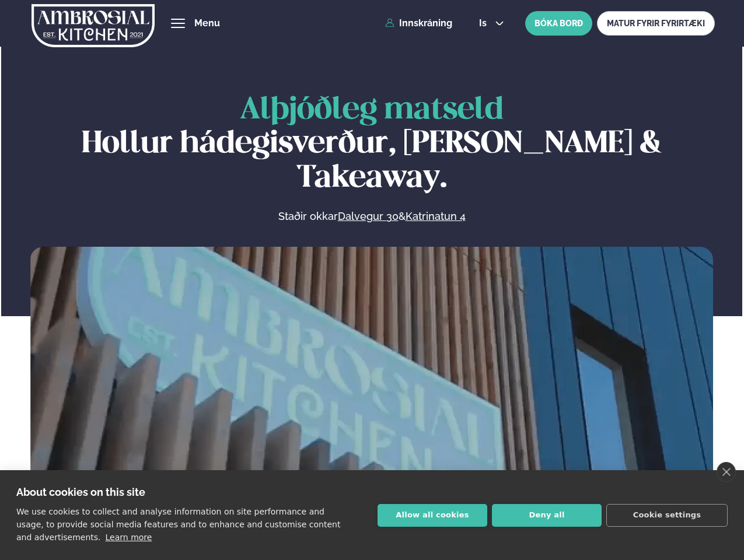 This screenshot has width=744, height=560. Describe the element at coordinates (372, 110) in the screenshot. I see `span: Alþjóðleg matseld` at that location.